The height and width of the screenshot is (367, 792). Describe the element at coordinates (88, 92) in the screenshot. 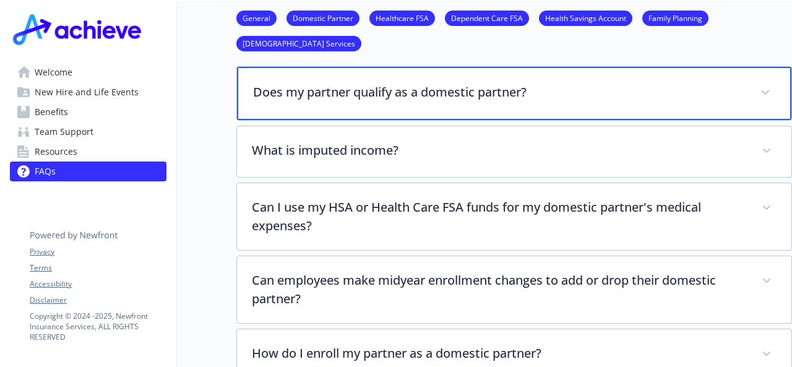

I see `a: New Hire and Life Events` at that location.